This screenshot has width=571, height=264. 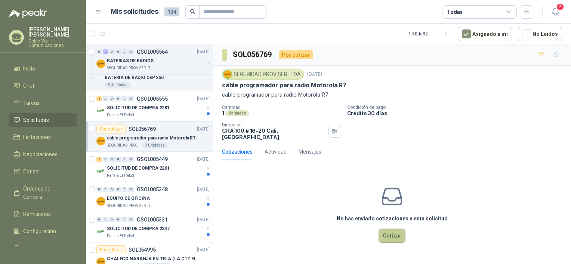 I want to click on span: search, so click(x=192, y=12).